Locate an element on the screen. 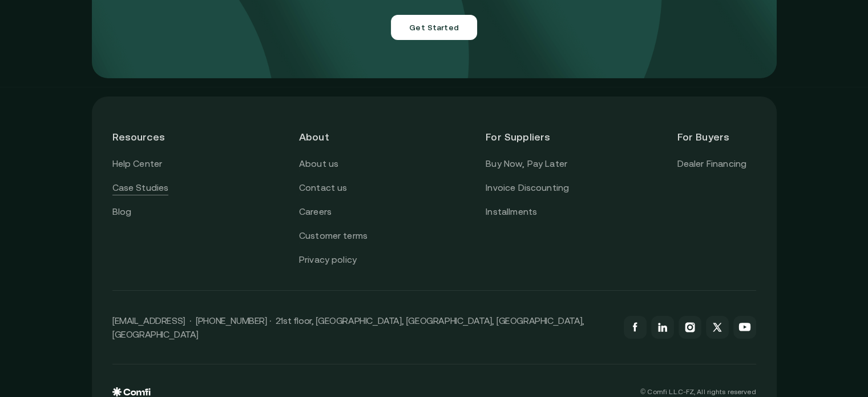 The height and width of the screenshot is (397, 868). a: Buy Now, Pay Later is located at coordinates (526, 164).